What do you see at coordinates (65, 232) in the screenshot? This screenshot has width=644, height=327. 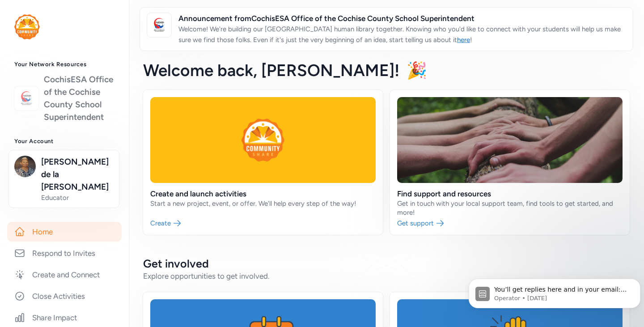 I see `a: Home` at bounding box center [65, 232].